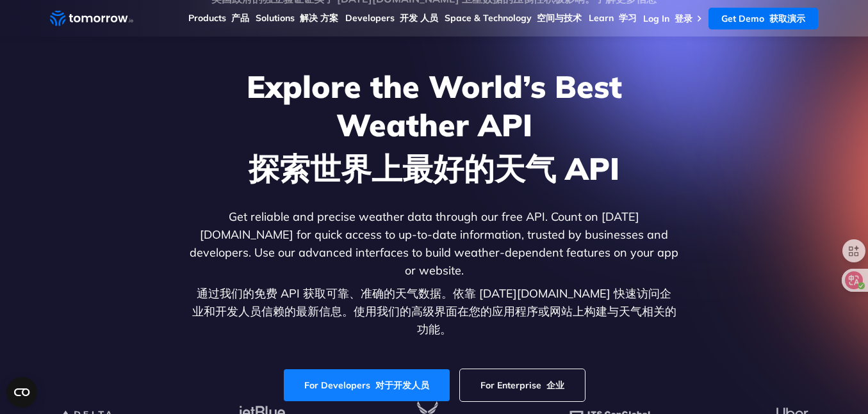 The width and height of the screenshot is (868, 414). Describe the element at coordinates (613, 18) in the screenshot. I see `a: Learn 学习` at that location.